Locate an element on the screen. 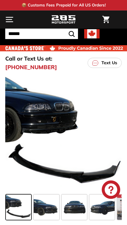  a: Cart is located at coordinates (105, 19).